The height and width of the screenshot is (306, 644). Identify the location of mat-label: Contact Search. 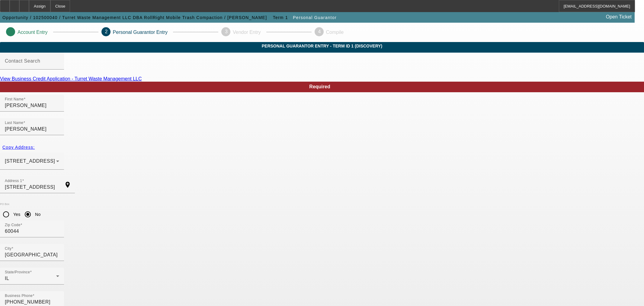
(22, 61).